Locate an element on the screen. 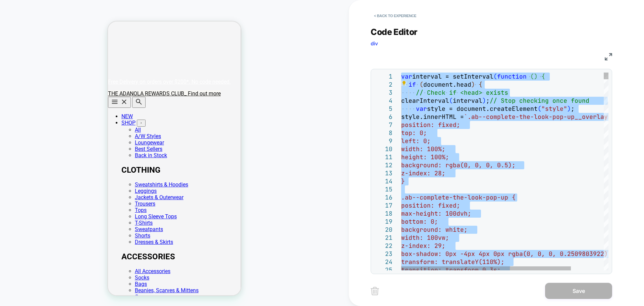 This screenshot has width=644, height=306. a: Trousers is located at coordinates (37, 182).